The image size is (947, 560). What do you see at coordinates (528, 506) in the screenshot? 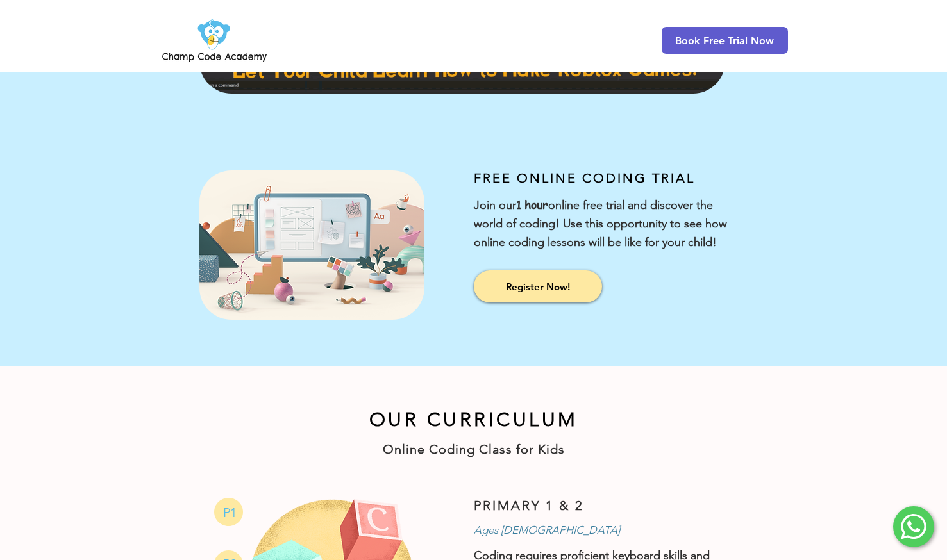
I see `span: PRIMARY 1 & 2` at bounding box center [528, 506].